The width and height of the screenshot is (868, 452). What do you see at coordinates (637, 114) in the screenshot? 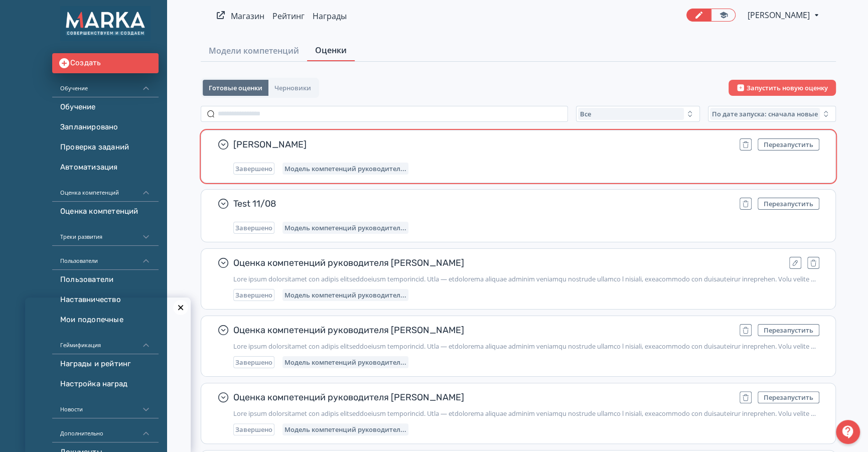
I see `button: Все` at bounding box center [637, 114].